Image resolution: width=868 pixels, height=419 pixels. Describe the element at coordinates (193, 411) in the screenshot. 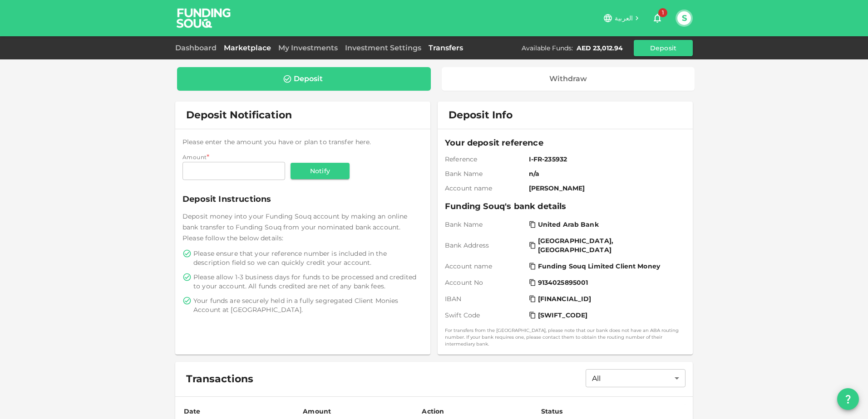

I see `div: Date` at that location.